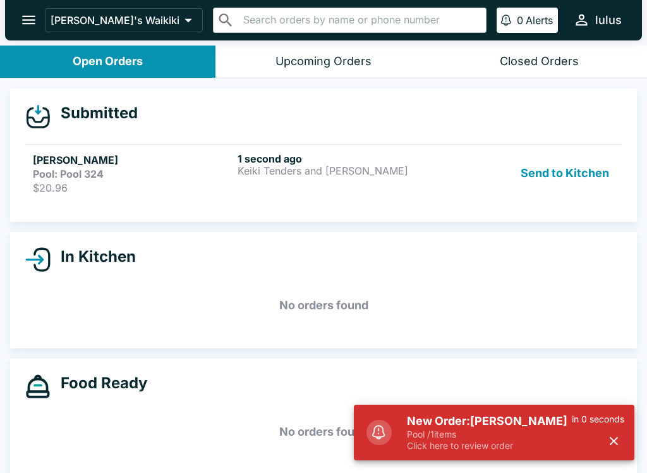 The height and width of the screenshot is (473, 647). I want to click on p: Pool / 1 items, so click(489, 434).